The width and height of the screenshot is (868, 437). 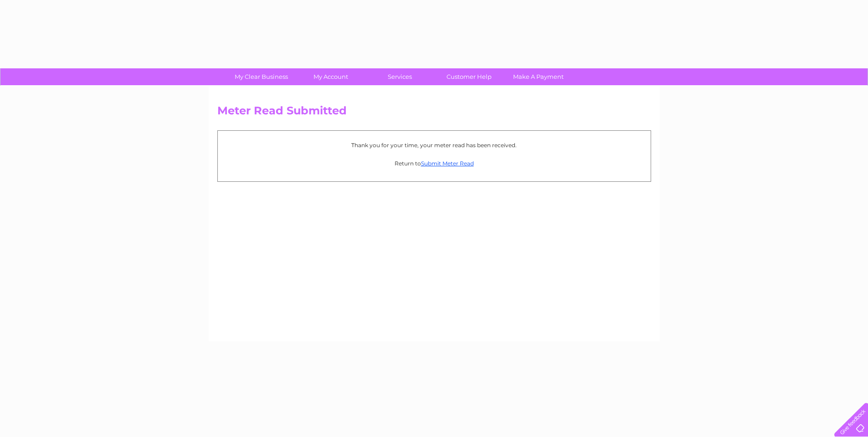 I want to click on a: My Clear Business, so click(x=261, y=77).